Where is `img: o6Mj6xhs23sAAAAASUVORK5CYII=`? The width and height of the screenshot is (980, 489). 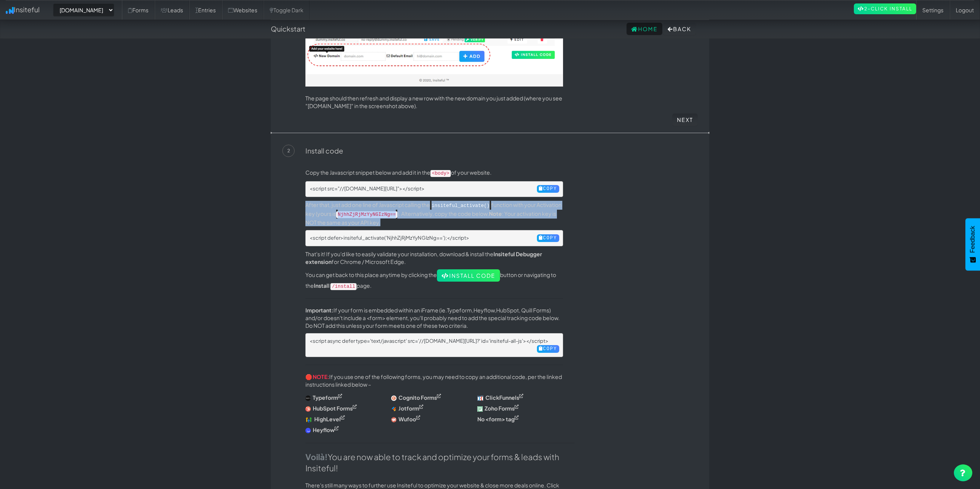
img: o6Mj6xhs23sAAAAASUVORK5CYII= is located at coordinates (394, 409).